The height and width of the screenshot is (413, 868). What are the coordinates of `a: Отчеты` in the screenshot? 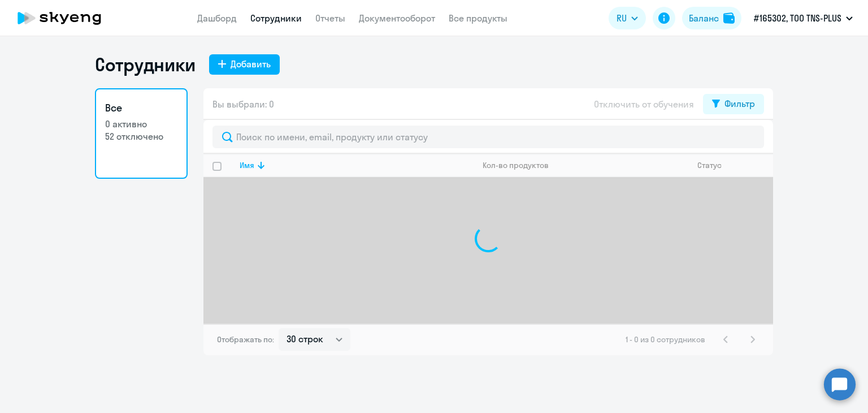 It's located at (330, 18).